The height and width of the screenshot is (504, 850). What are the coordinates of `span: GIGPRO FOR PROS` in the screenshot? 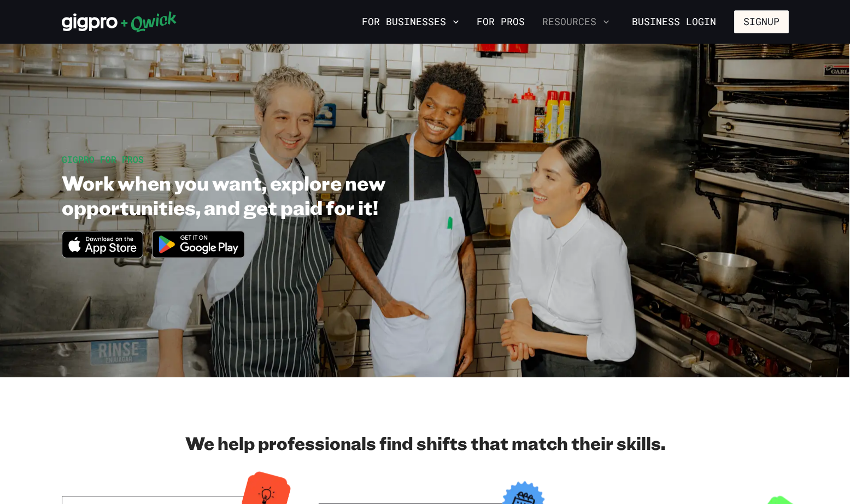 It's located at (103, 159).